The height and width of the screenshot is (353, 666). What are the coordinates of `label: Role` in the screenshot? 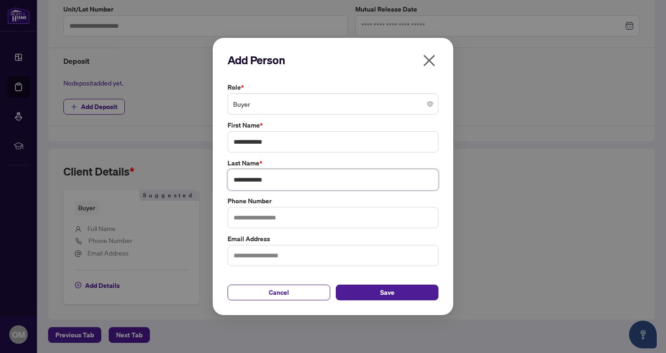 It's located at (333, 87).